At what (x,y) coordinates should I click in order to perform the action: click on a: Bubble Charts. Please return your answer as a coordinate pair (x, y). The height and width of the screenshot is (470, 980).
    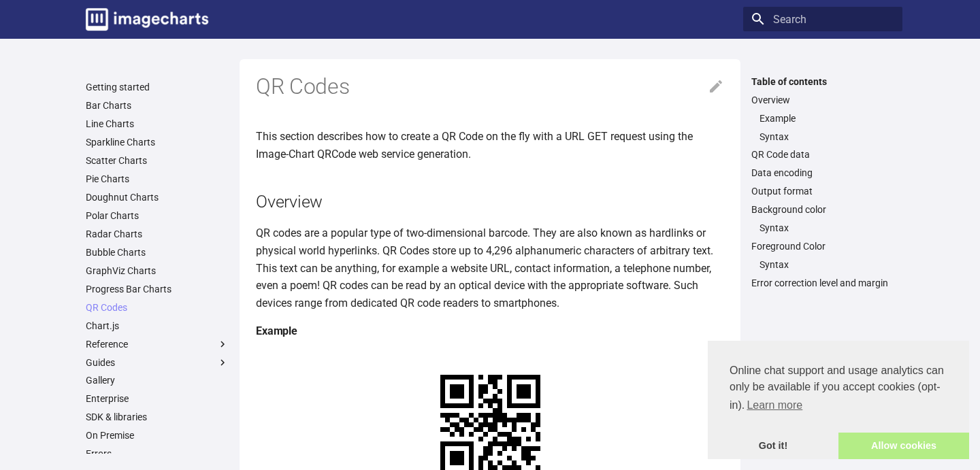
    Looking at the image, I should click on (157, 253).